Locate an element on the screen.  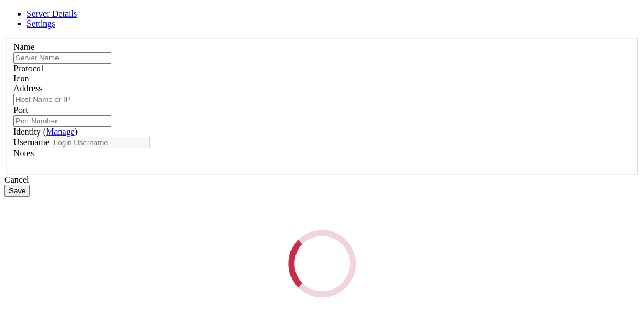
span: Settings is located at coordinates (41, 23).